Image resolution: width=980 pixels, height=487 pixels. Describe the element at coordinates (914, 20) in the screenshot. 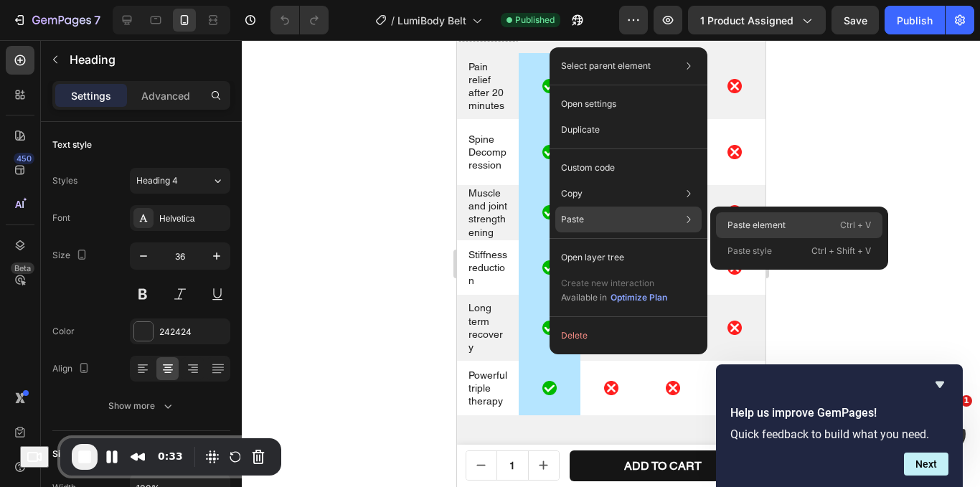

I see `div: Publish` at that location.